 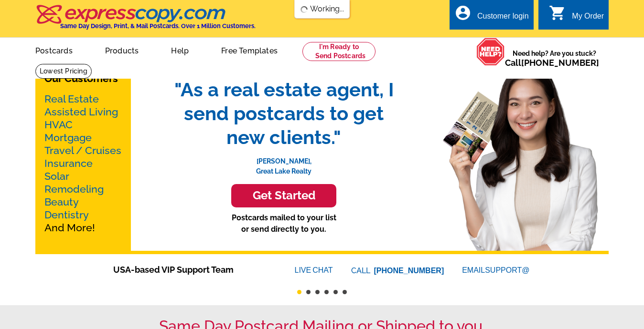 I want to click on h4: Same Day Design, Print, & Mail Postcards. Over 1 Million Customers., so click(x=157, y=26).